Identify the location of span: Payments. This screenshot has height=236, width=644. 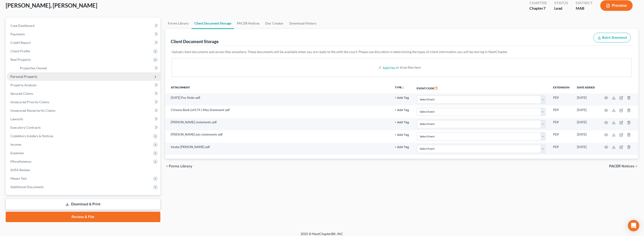
(18, 34).